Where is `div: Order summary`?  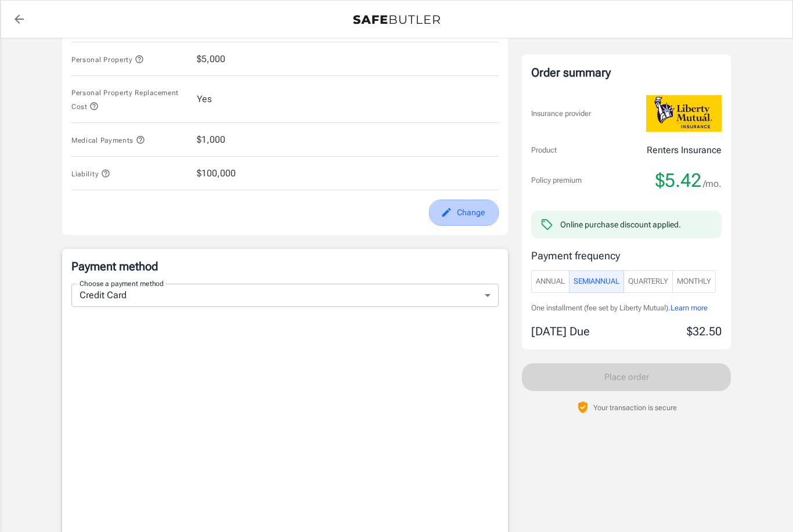
div: Order summary is located at coordinates (626, 72).